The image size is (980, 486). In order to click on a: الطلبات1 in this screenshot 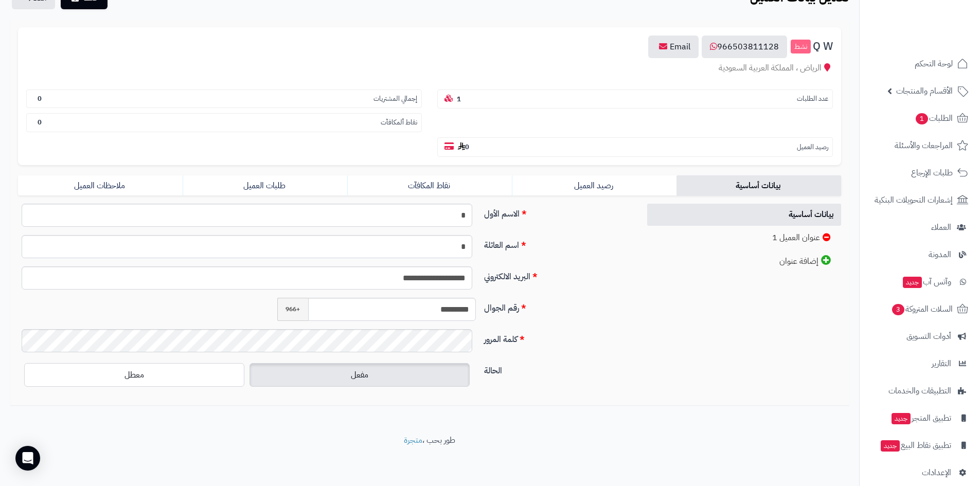, I will do `click(920, 118)`.